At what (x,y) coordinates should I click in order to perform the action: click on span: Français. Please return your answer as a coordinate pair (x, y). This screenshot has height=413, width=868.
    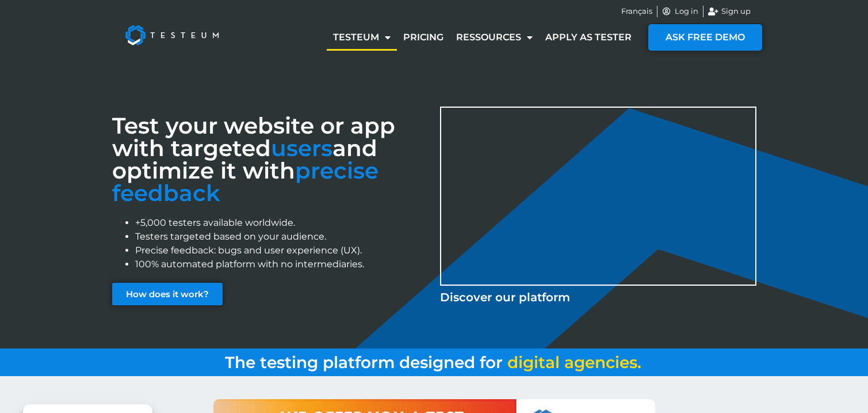
    Looking at the image, I should click on (637, 11).